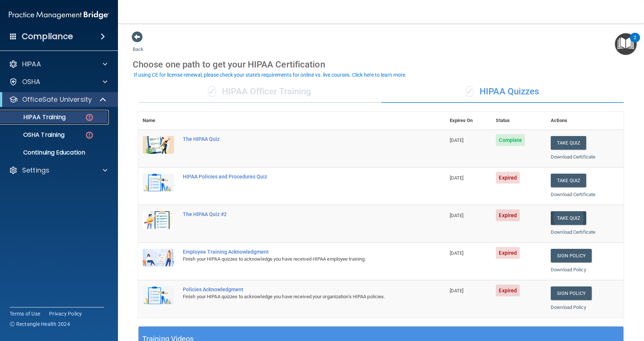  Describe the element at coordinates (57, 100) in the screenshot. I see `p: OfficeSafe University` at that location.